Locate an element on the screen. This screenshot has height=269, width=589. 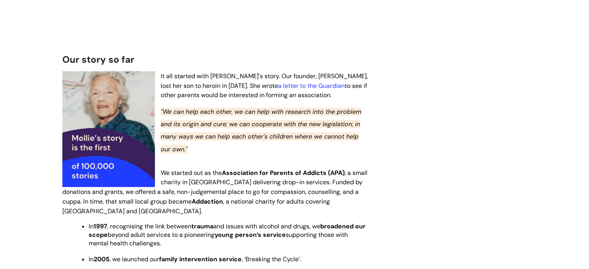
strong: family intervention service is located at coordinates (200, 259).